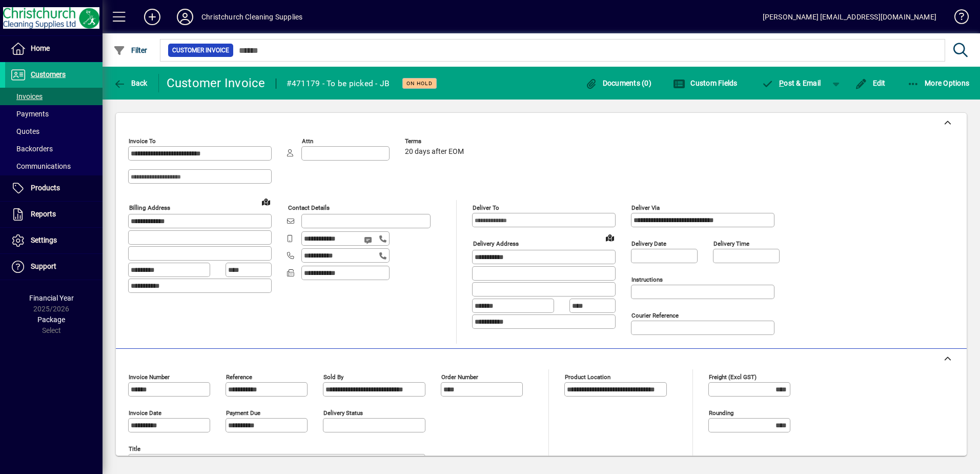 The width and height of the screenshot is (980, 474). What do you see at coordinates (486, 208) in the screenshot?
I see `mat-label: Deliver To` at bounding box center [486, 208].